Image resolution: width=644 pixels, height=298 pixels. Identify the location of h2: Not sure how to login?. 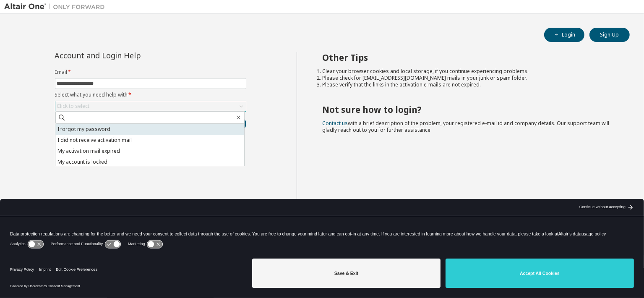
(468, 109).